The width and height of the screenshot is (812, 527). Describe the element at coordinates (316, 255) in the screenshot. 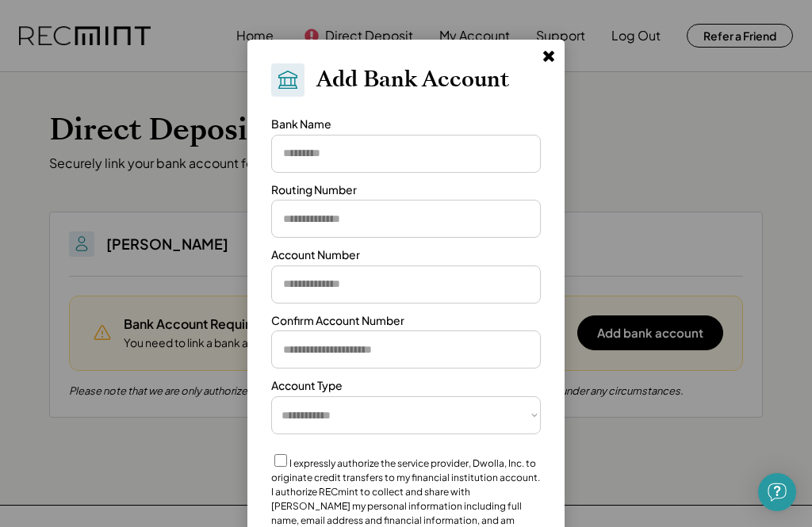

I see `div: Account Number` at that location.